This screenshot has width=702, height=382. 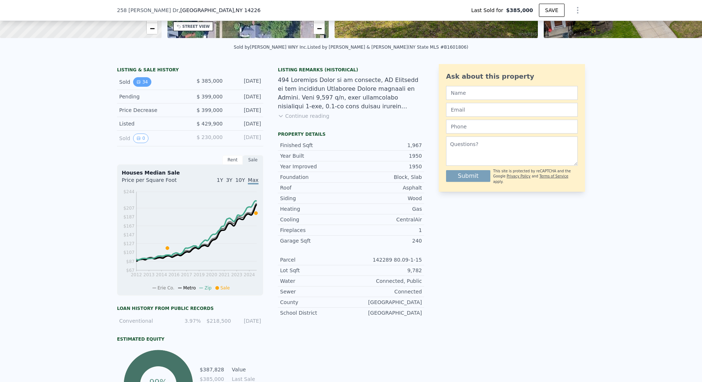 I want to click on span: $ 385,000, so click(x=209, y=81).